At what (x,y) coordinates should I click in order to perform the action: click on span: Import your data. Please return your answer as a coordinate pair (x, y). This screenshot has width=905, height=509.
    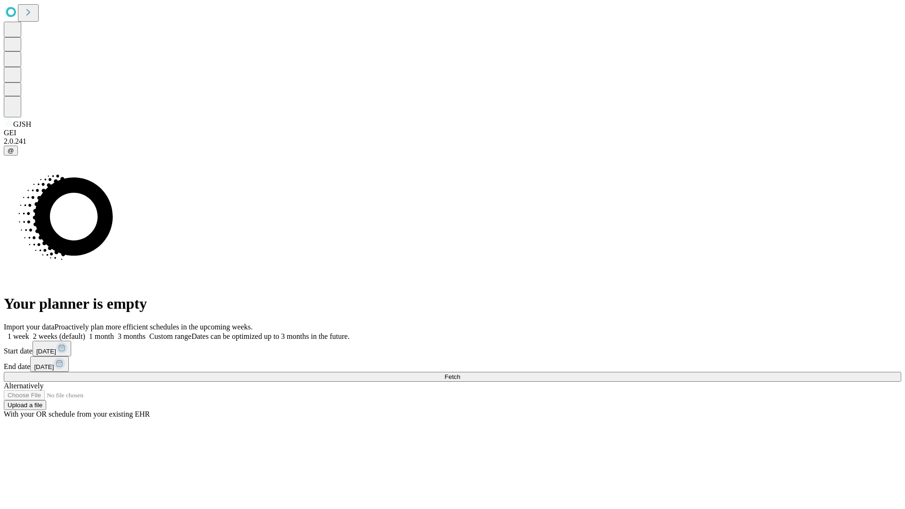
    Looking at the image, I should click on (29, 327).